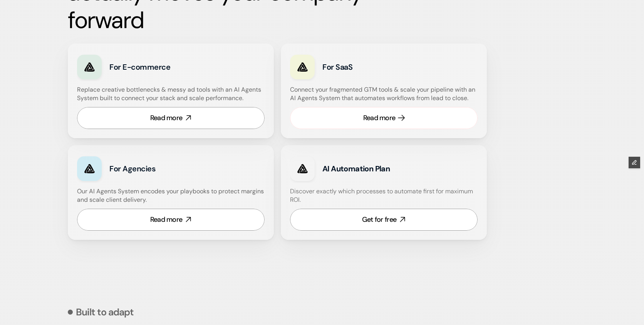 The image size is (644, 325). What do you see at coordinates (162, 169) in the screenshot?
I see `h3: For Agencies` at bounding box center [162, 169].